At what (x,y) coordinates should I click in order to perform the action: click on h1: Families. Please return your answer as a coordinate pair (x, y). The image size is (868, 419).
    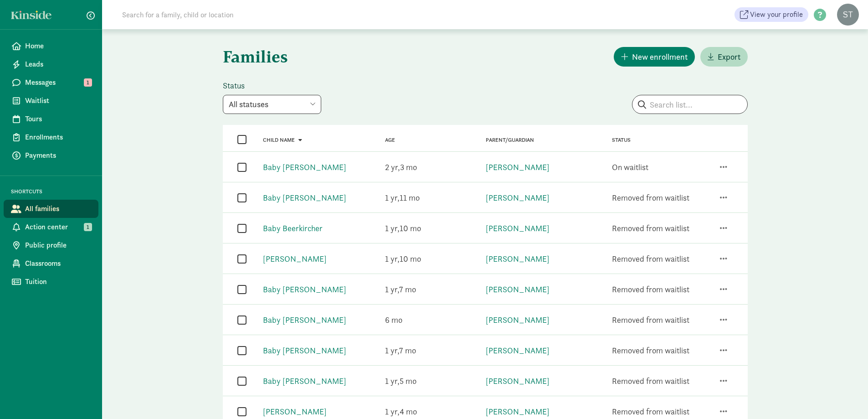
    Looking at the image, I should click on (353, 57).